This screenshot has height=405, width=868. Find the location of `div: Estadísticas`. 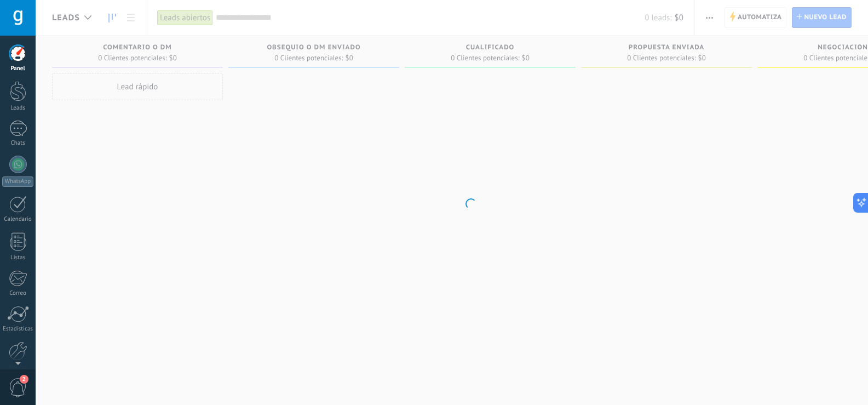

div: Estadísticas is located at coordinates (18, 329).